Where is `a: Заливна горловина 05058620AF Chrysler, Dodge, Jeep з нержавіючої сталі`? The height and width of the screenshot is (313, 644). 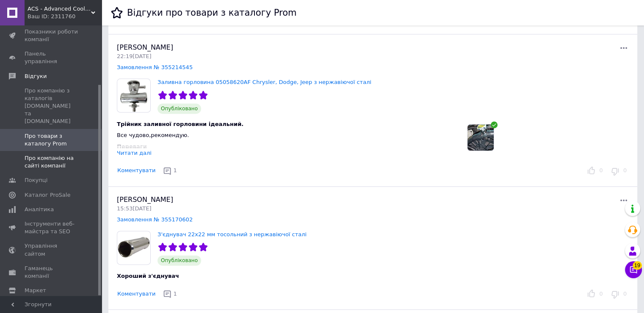 a: Заливна горловина 05058620AF Chrysler, Dodge, Jeep з нержавіючої сталі is located at coordinates (264, 82).